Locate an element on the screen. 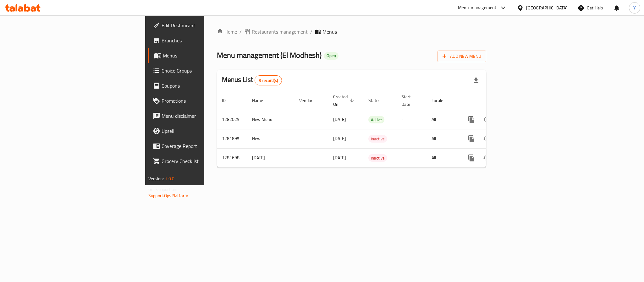 This screenshot has width=644, height=282. span: 1.0.0 is located at coordinates (169, 179).